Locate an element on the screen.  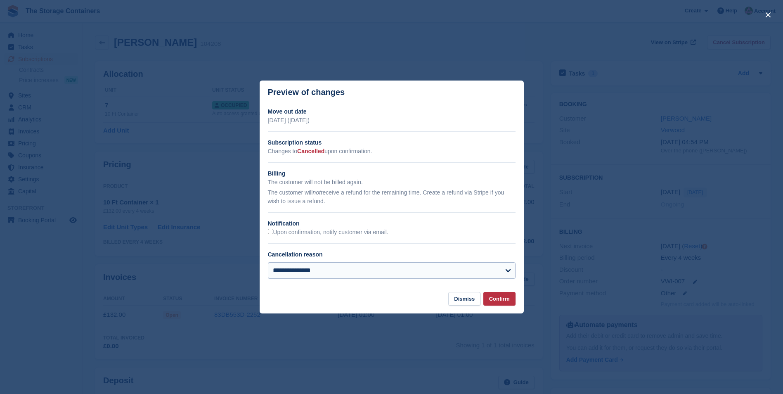
em: not is located at coordinates (316, 192).